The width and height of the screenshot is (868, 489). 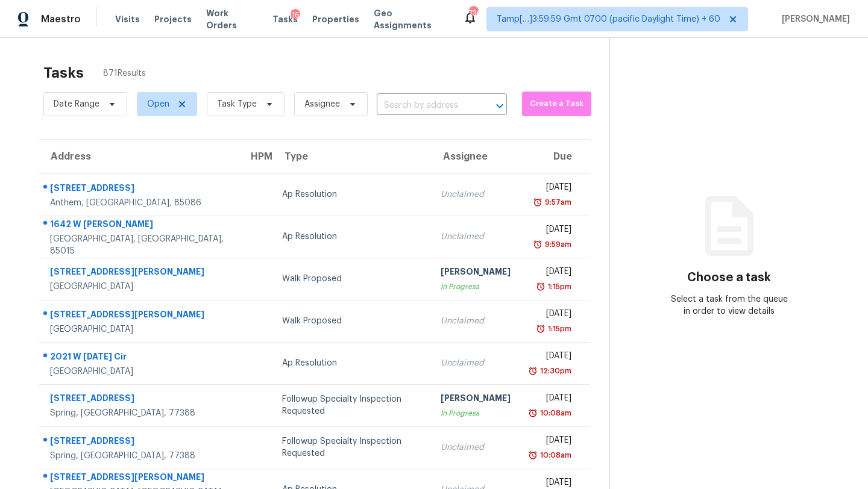 What do you see at coordinates (296, 15) in the screenshot?
I see `div: 16` at bounding box center [296, 15].